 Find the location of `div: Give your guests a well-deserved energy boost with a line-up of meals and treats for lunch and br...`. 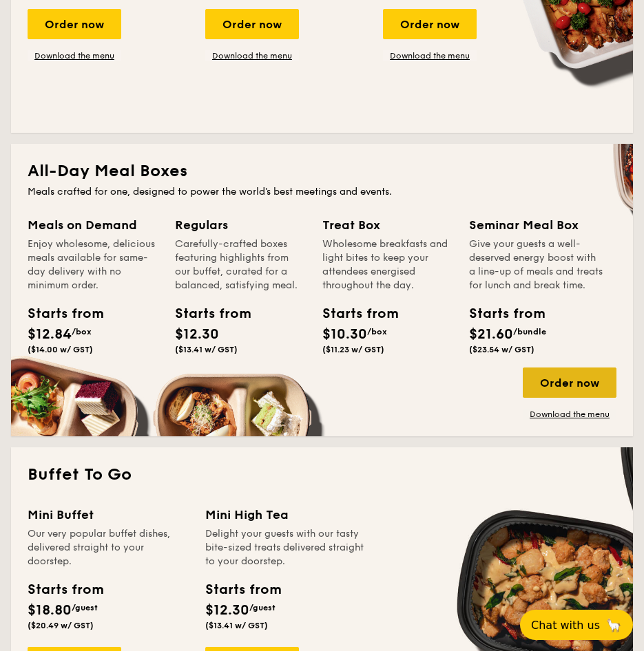

div: Give your guests a well-deserved energy boost with a line-up of meals and treats for lunch and br... is located at coordinates (535, 265).